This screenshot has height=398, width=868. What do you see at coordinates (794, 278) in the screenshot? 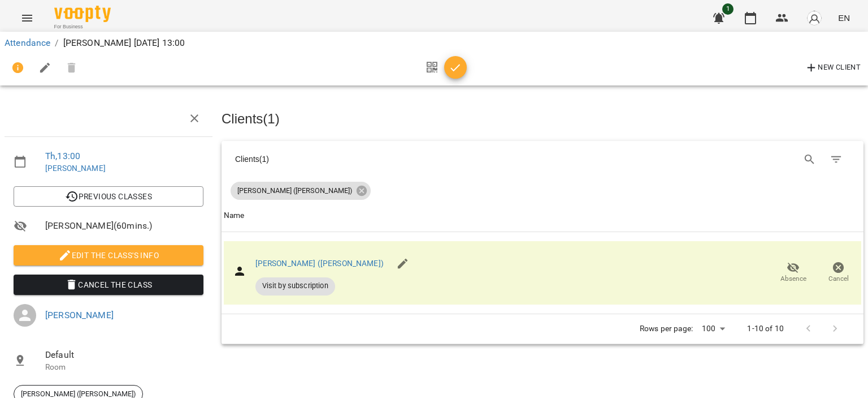
I see `span: Absence` at bounding box center [794, 278].